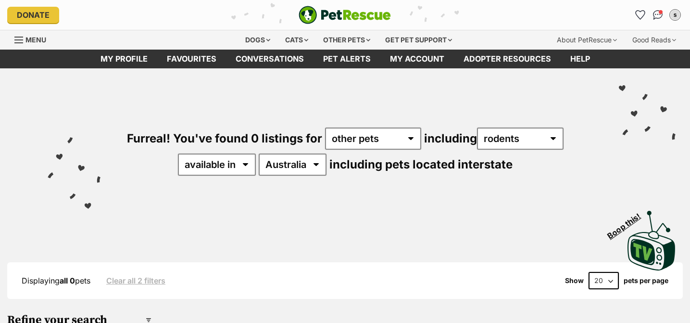  I want to click on a: Donate, so click(33, 15).